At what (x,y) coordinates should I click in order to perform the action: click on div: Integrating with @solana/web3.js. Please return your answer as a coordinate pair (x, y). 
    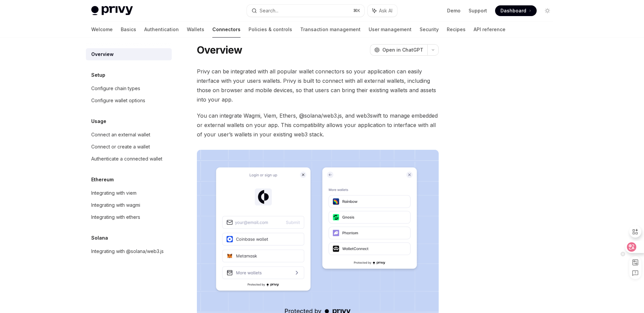
    Looking at the image, I should click on (127, 252).